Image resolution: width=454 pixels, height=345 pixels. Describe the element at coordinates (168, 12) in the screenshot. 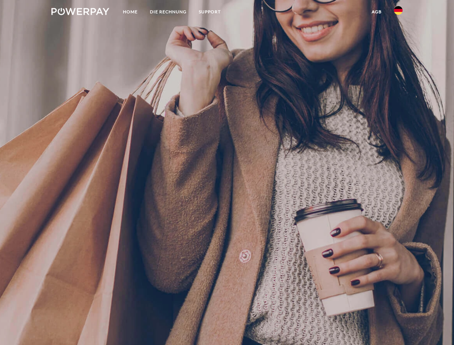

I see `a: DIE RECHNUNG` at that location.